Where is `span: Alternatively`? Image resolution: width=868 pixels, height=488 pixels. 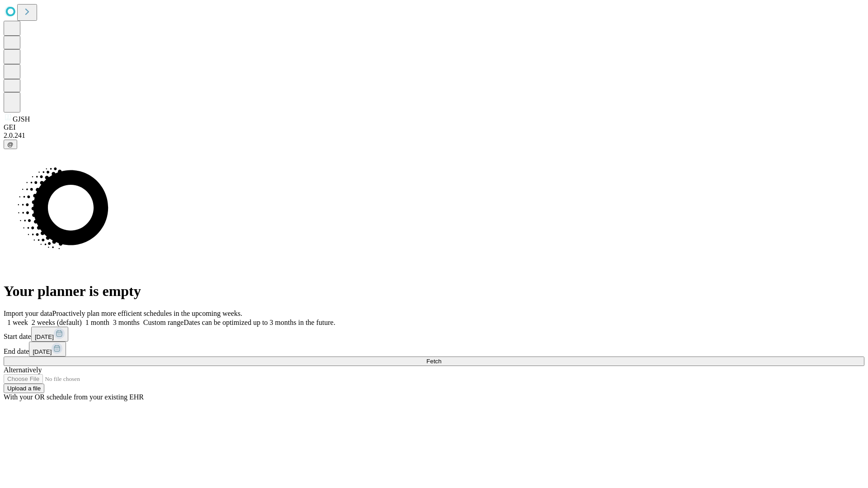
span: Alternatively is located at coordinates (23, 369).